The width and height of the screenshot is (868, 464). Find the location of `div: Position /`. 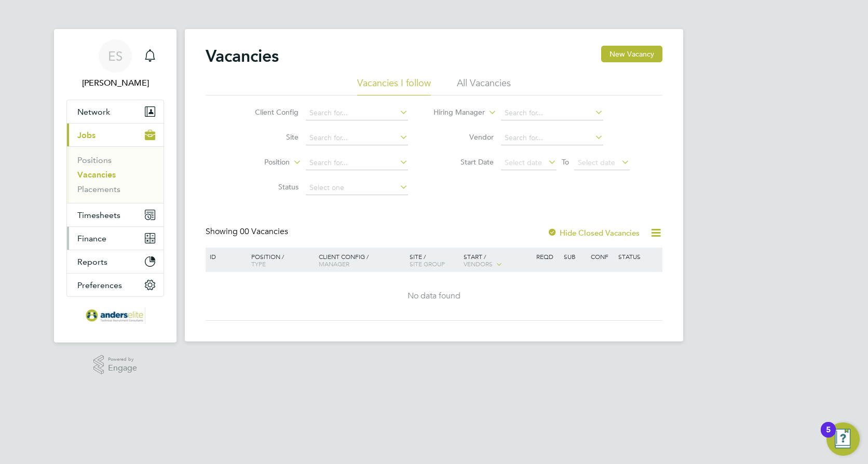

div: Position / is located at coordinates (280, 260).